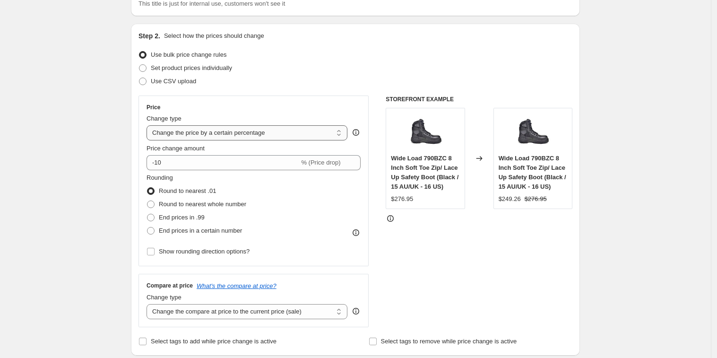  I want to click on div: $276.95, so click(402, 199).